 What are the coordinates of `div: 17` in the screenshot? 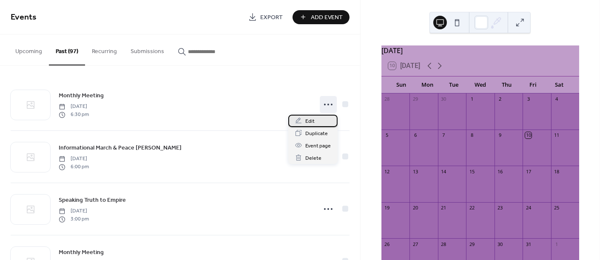 It's located at (528, 171).